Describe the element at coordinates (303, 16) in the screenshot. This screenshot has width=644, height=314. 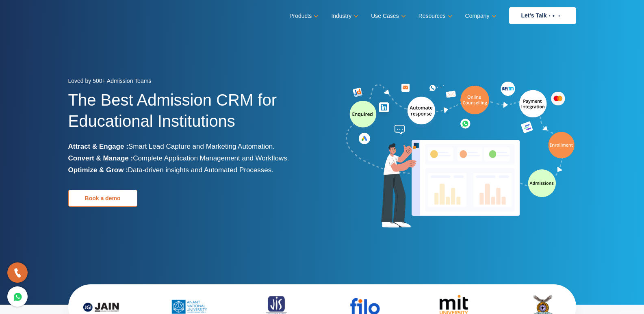
I see `a: Products` at that location.